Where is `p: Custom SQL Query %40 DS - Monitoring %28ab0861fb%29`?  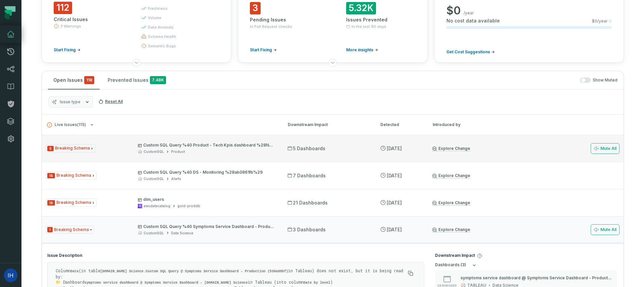
p: Custom SQL Query %40 DS - Monitoring %28ab0861fb%29 is located at coordinates (207, 173).